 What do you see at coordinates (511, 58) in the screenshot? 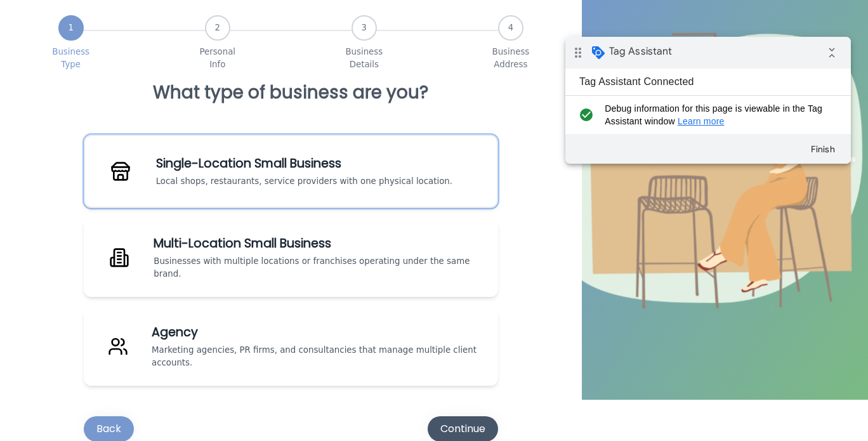
I see `span: Business Address` at bounding box center [511, 58].